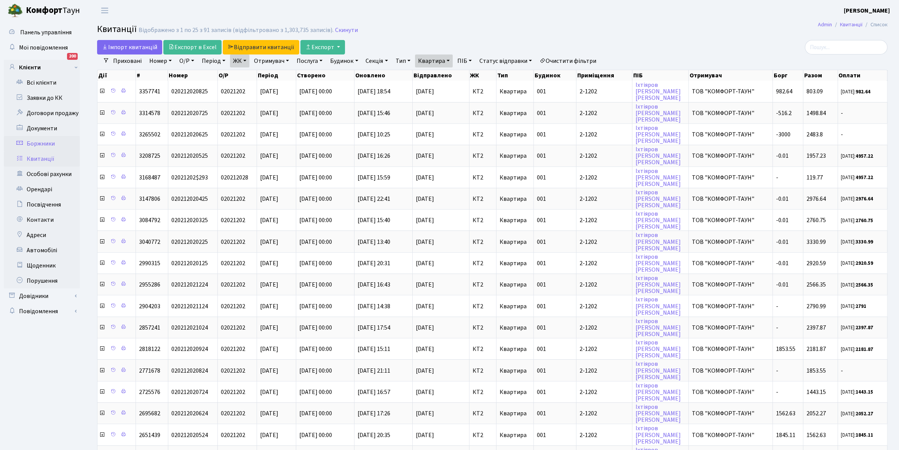  Describe the element at coordinates (233, 156) in the screenshot. I see `span: 02021202` at that location.